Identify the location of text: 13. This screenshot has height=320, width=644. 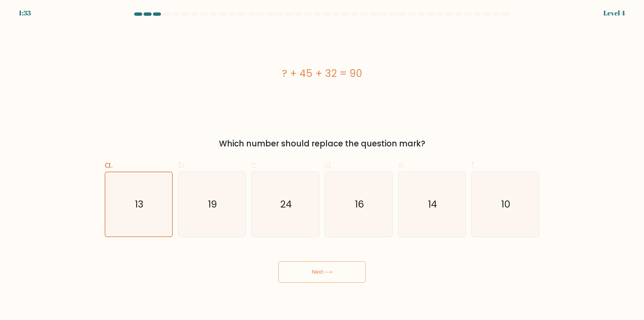
(139, 203).